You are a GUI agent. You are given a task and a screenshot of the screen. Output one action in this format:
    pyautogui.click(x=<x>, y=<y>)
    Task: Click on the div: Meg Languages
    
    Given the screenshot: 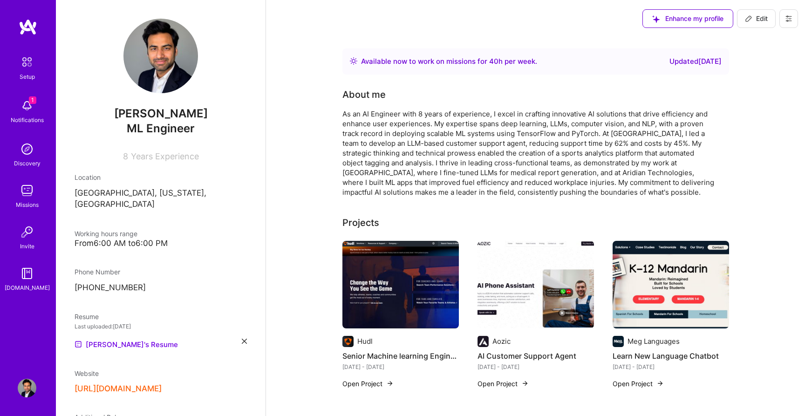 What is the action you would take?
    pyautogui.click(x=654, y=341)
    